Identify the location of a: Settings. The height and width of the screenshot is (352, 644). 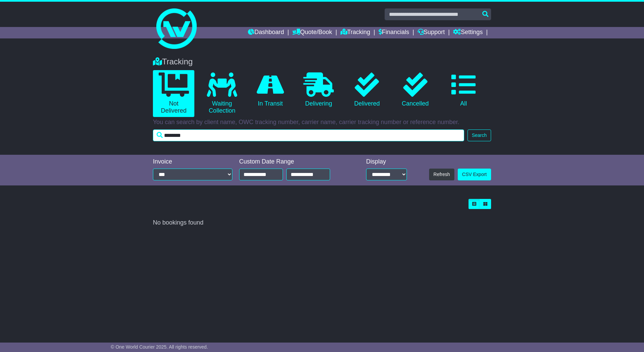
(468, 32).